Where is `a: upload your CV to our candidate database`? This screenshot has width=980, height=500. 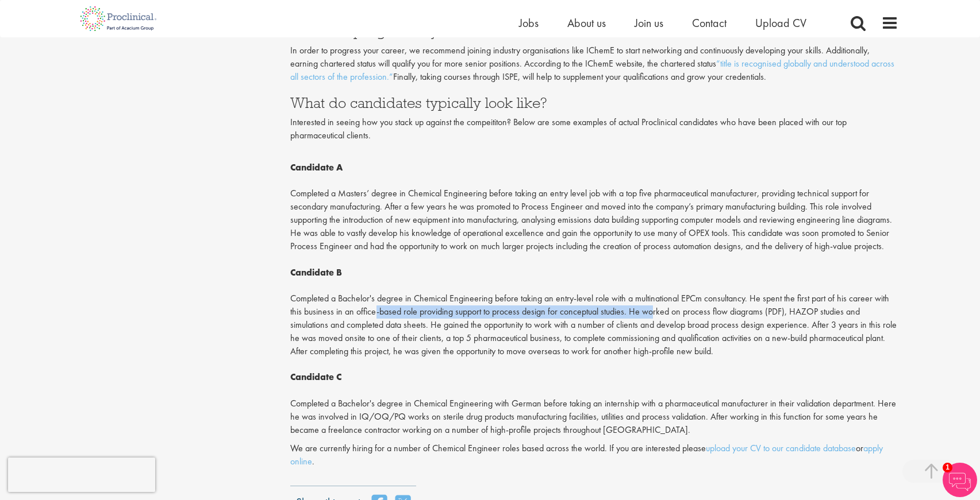 a: upload your CV to our candidate database is located at coordinates (780, 448).